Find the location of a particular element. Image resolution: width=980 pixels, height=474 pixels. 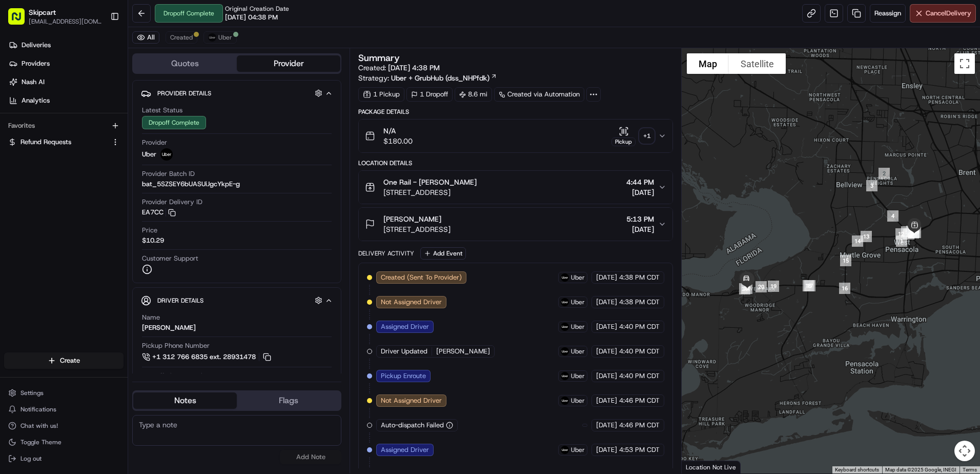

span: +1 312 766 6835 ext. 28931478 is located at coordinates (204, 357).